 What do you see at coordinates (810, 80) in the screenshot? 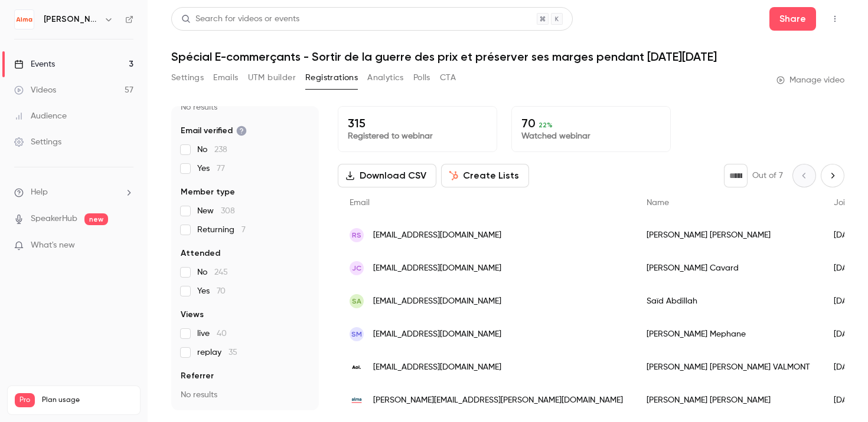
I see `a: Manage video` at bounding box center [810, 80].